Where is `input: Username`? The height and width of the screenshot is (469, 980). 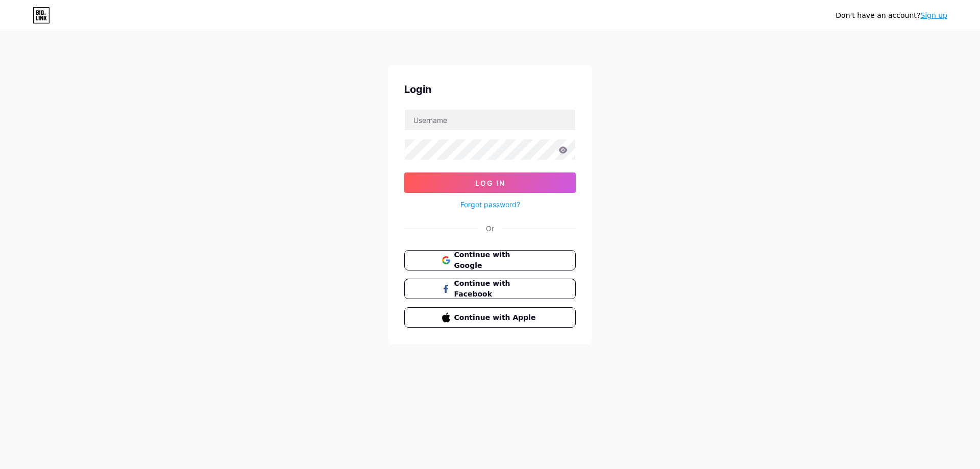
input: Username is located at coordinates (490, 120).